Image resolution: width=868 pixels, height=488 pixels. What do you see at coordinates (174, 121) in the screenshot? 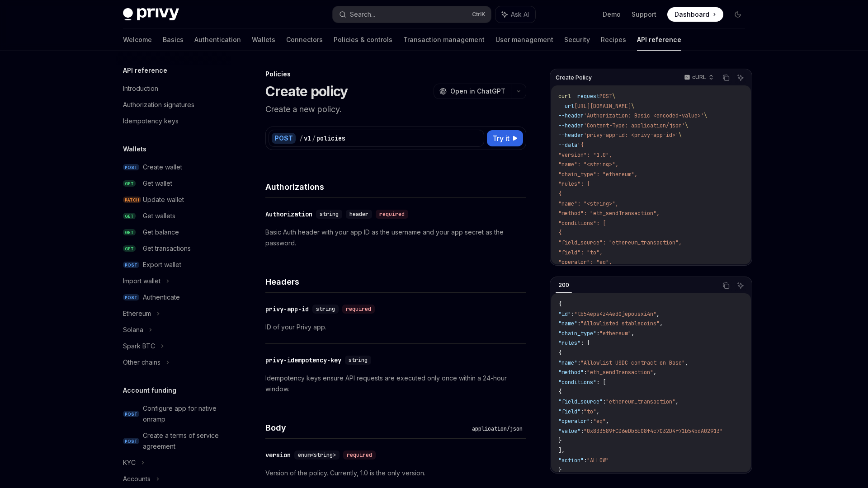
I see `a: Idempotency keys` at bounding box center [174, 121].